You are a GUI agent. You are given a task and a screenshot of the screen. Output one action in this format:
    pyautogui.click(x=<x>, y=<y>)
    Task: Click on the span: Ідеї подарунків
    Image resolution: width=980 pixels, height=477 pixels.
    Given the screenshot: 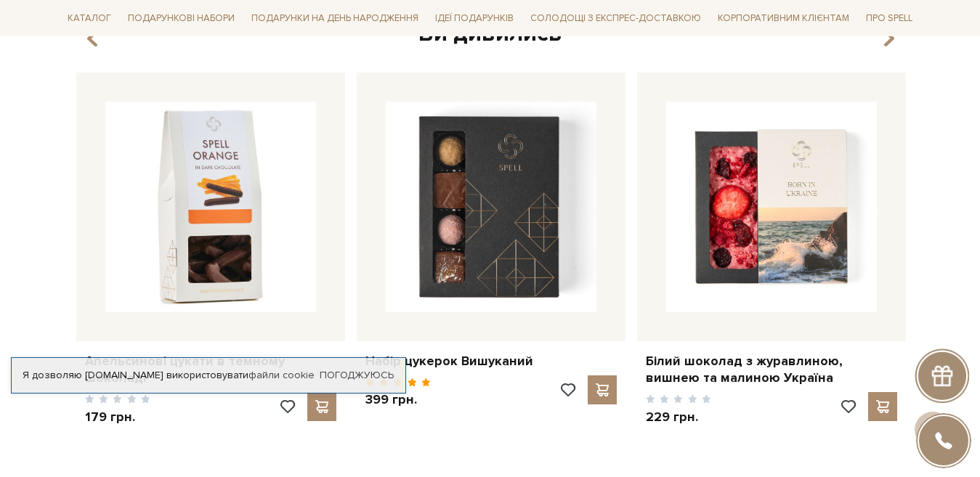 What is the action you would take?
    pyautogui.click(x=474, y=18)
    